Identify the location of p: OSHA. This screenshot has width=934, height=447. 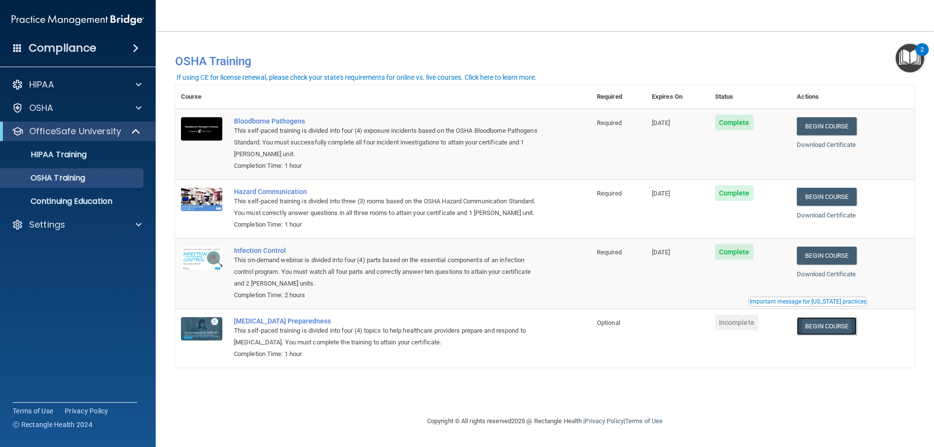
(41, 108).